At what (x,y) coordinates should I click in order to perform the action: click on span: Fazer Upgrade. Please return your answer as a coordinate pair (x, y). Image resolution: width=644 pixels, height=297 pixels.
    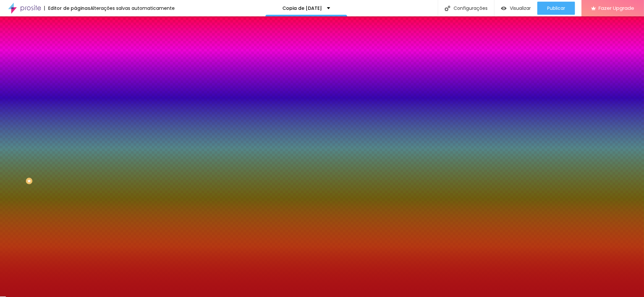
    Looking at the image, I should click on (616, 8).